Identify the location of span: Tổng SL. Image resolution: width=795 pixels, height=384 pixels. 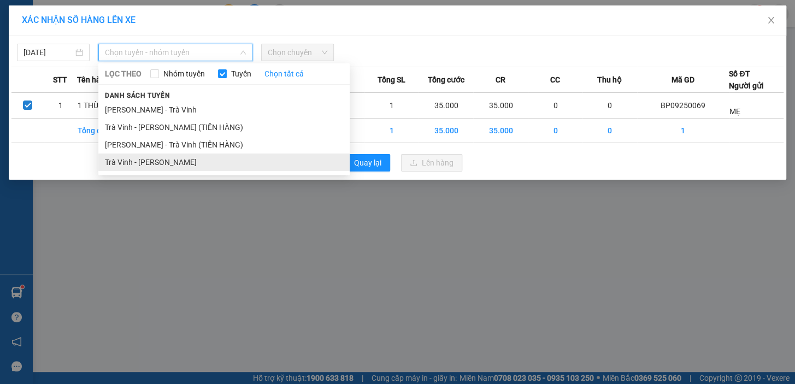
(391, 80).